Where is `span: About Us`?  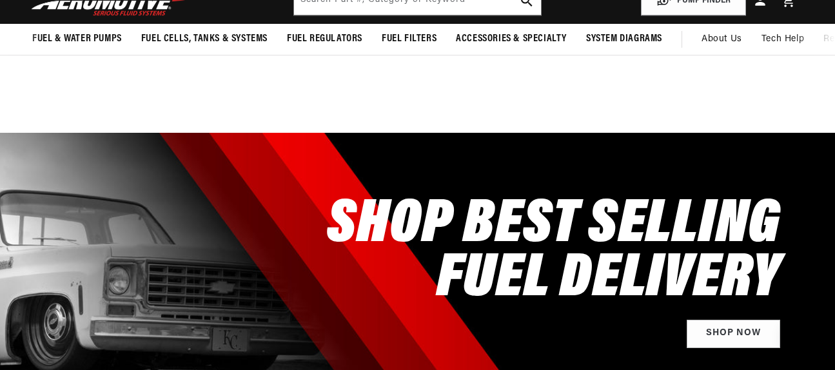
span: About Us is located at coordinates (721, 39).